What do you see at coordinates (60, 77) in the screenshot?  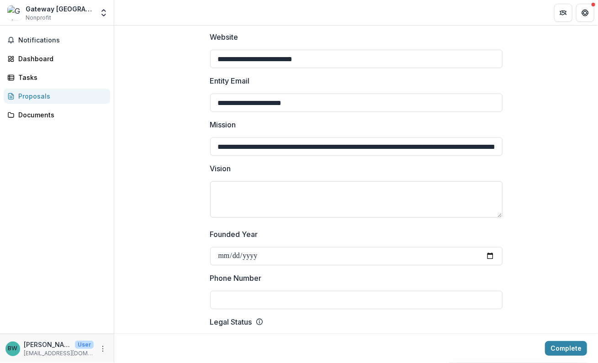 I see `div: Tasks` at bounding box center [60, 77].